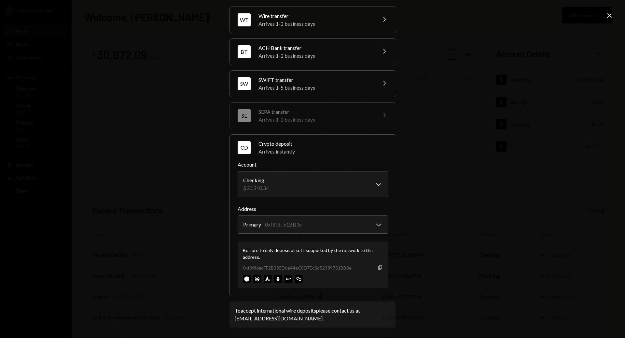 The height and width of the screenshot is (338, 625). What do you see at coordinates (316, 16) in the screenshot?
I see `div: Wire transfer` at bounding box center [316, 16].